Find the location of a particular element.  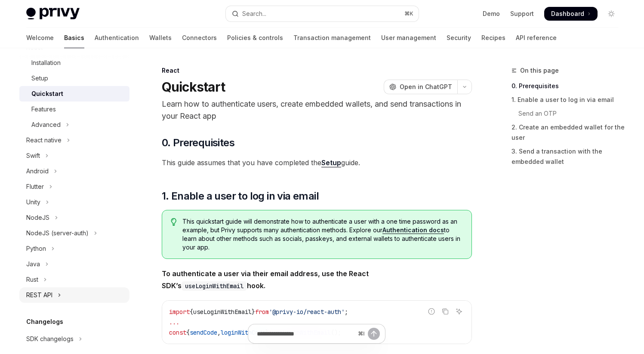

span: from is located at coordinates (262, 311).